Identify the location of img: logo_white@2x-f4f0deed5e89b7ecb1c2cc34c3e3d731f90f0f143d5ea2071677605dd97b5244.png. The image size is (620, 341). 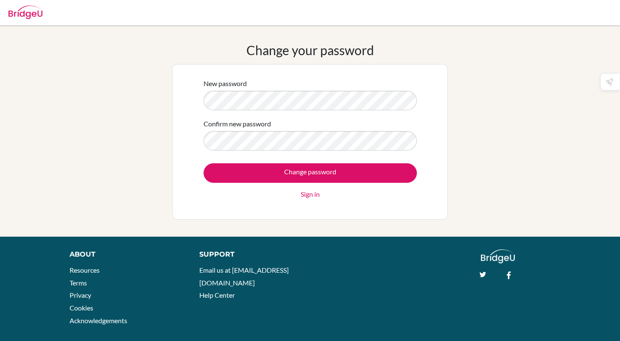
(498, 256).